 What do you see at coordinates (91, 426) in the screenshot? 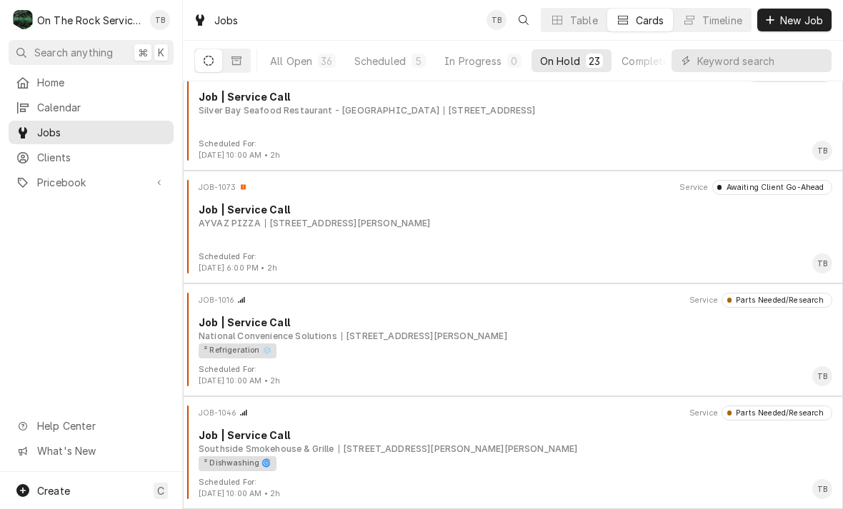
I see `a: Go to Help Center` at bounding box center [91, 426].